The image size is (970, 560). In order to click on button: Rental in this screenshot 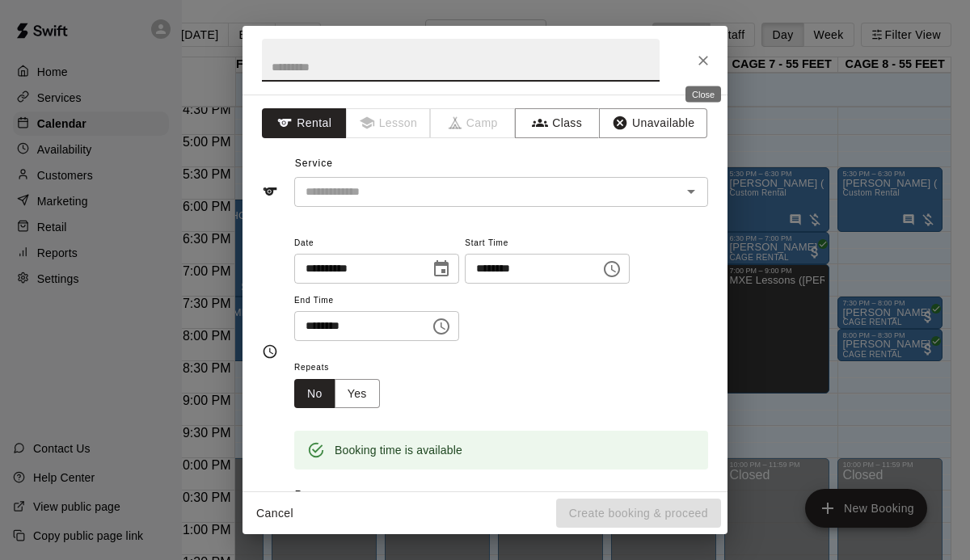, I will do `click(304, 122)`.